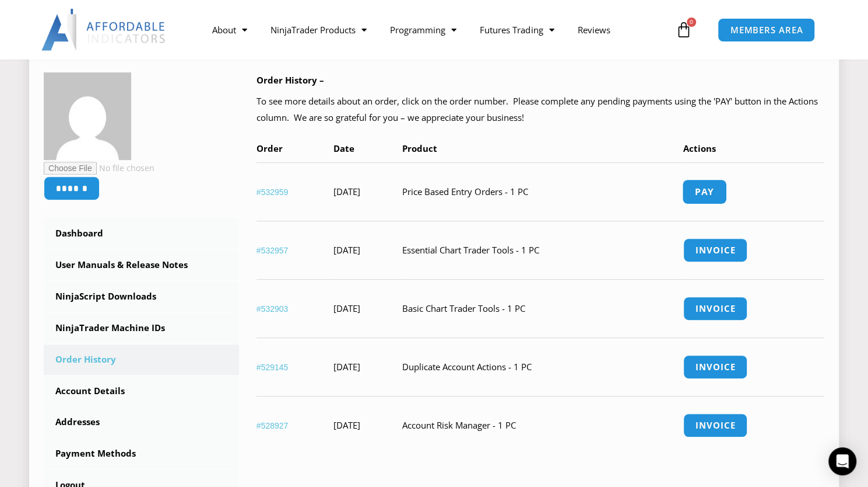 This screenshot has height=487, width=868. What do you see at coordinates (716, 308) in the screenshot?
I see `a: Invoice order number 532903` at bounding box center [716, 308].